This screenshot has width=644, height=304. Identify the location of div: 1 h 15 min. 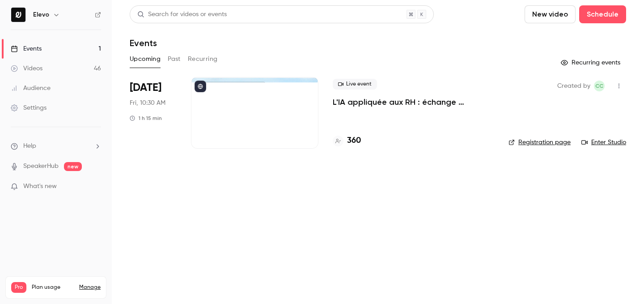
(146, 118).